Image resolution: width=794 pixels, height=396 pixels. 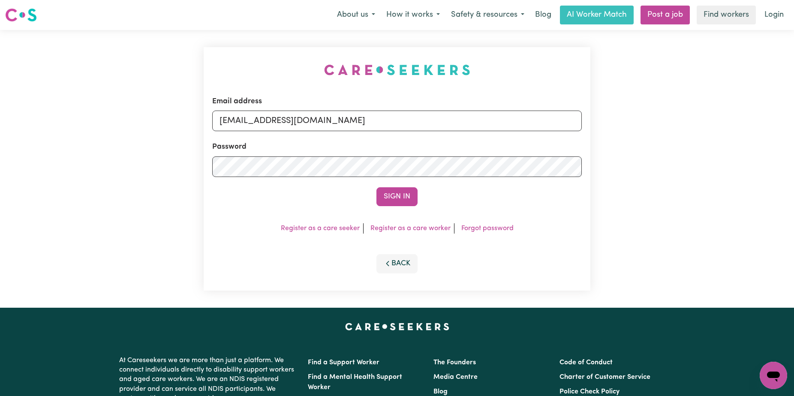 What do you see at coordinates (605, 377) in the screenshot?
I see `a: Charter of Customer Service` at bounding box center [605, 377].